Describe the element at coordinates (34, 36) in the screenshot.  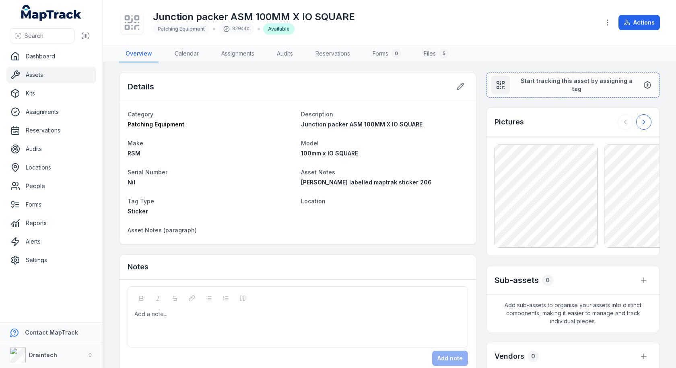
I see `span: Search` at that location.